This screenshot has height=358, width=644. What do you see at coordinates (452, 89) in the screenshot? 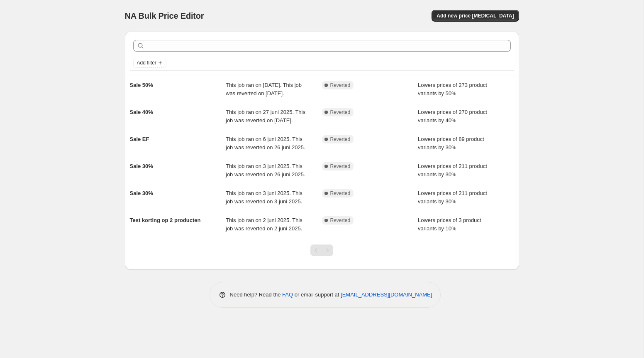
I see `span: Lowers prices of 273 product variants by 50%` at bounding box center [452, 89].